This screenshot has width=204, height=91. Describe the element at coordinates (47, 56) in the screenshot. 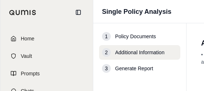

I see `a: Vault` at that location.